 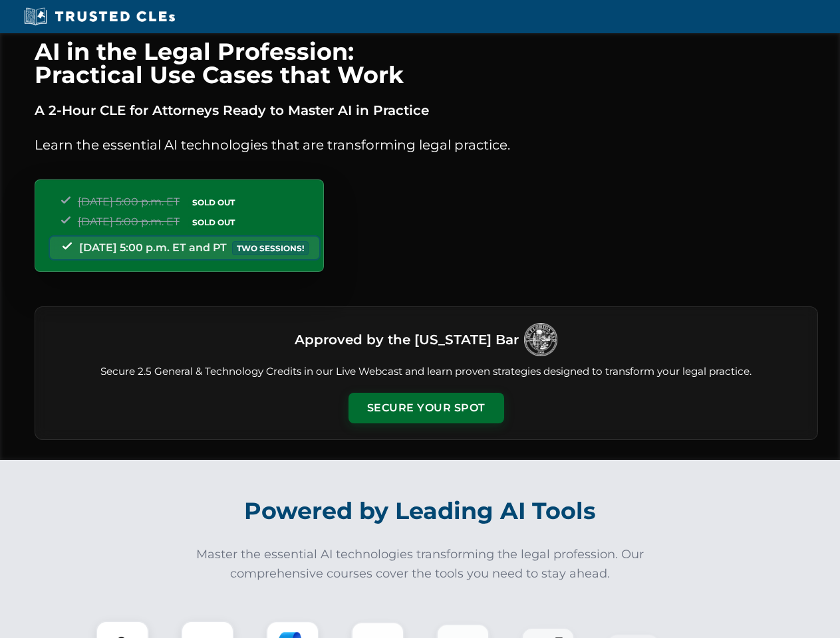 I want to click on h1: AI in the Legal Profession: Practical Use Cases that Work, so click(x=426, y=63).